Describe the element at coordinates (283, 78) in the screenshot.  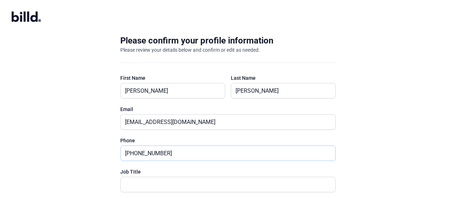
I see `div: Last Name` at that location.